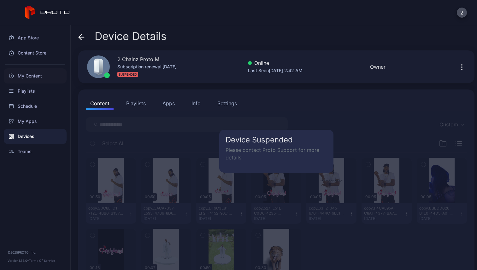  Describe the element at coordinates (35, 76) in the screenshot. I see `div: My Content` at that location.